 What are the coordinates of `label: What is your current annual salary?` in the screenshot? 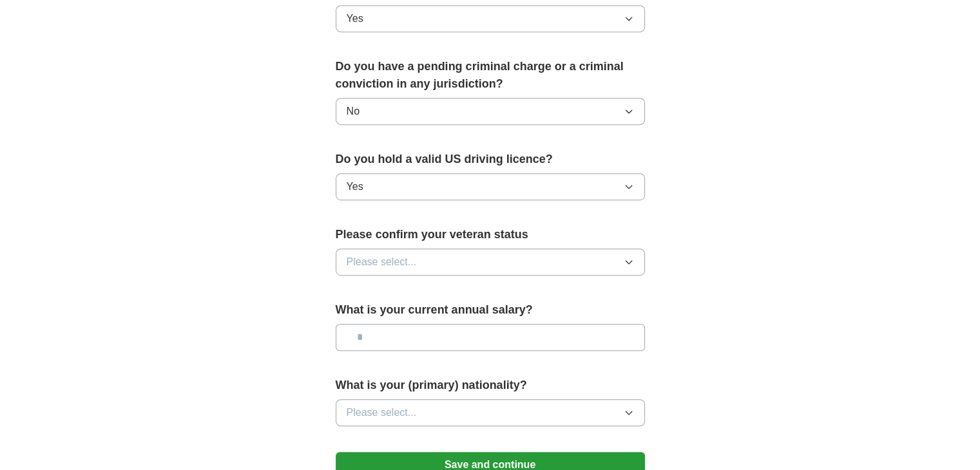 It's located at (490, 309).